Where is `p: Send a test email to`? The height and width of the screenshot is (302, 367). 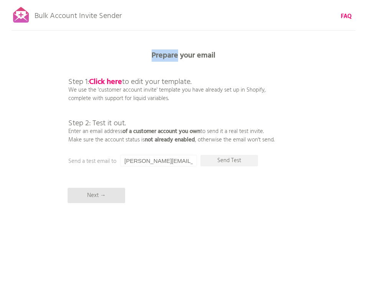 p: Send a test email to is located at coordinates (145, 162).